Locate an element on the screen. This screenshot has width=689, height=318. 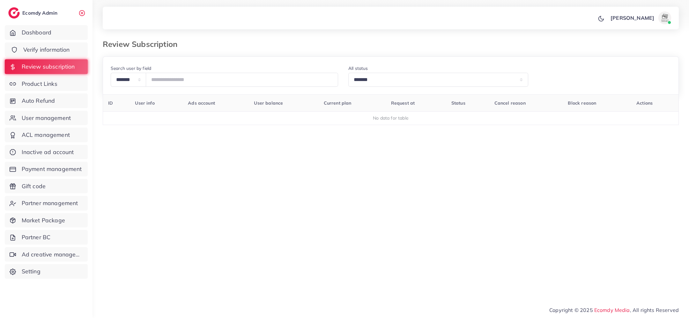
a: logoEcomdy Admin is located at coordinates (33, 13).